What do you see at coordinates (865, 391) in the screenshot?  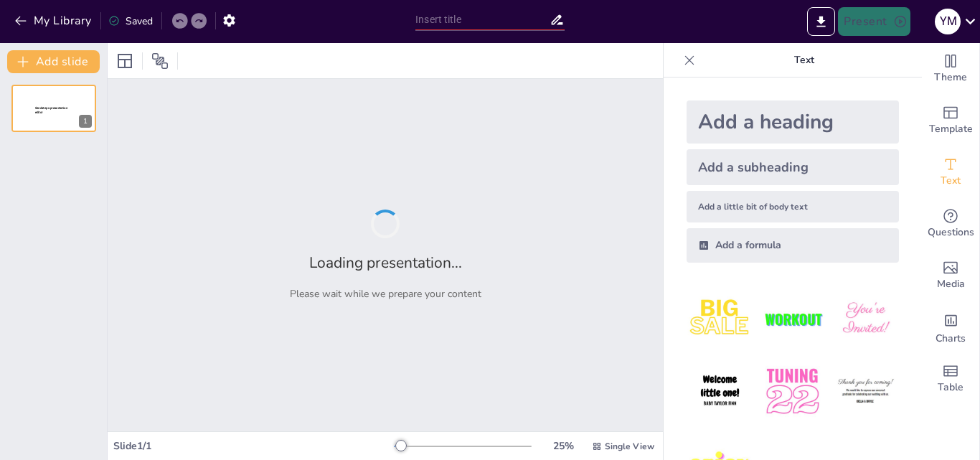 I see `img: 6.jpeg` at bounding box center [865, 391].